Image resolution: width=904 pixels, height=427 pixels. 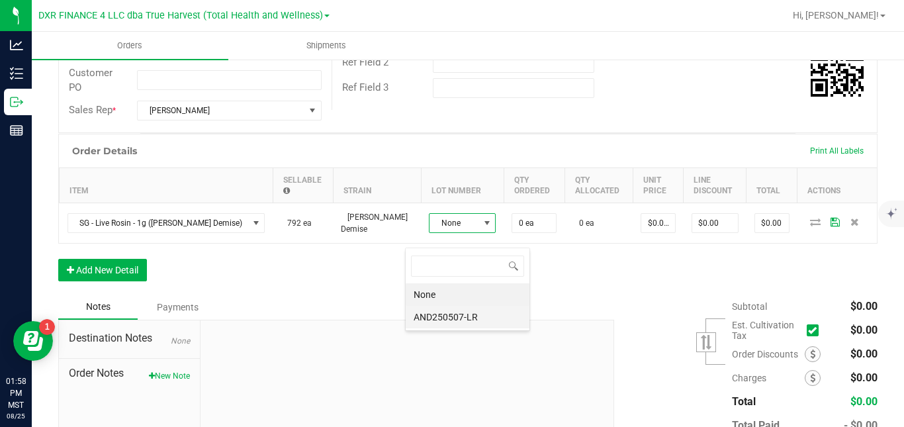 I want to click on th: Item, so click(x=166, y=185).